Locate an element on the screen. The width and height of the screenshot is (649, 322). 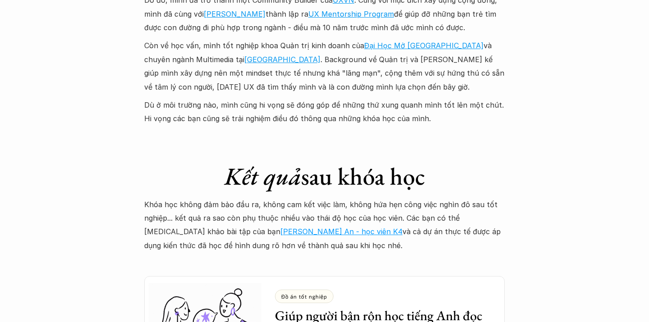
p: Dù ở môi trường nào, mình cũng hi vọng sẽ đóng góp để những thứ xung quanh mình tốt lên một chút.... is located at coordinates (324, 112).